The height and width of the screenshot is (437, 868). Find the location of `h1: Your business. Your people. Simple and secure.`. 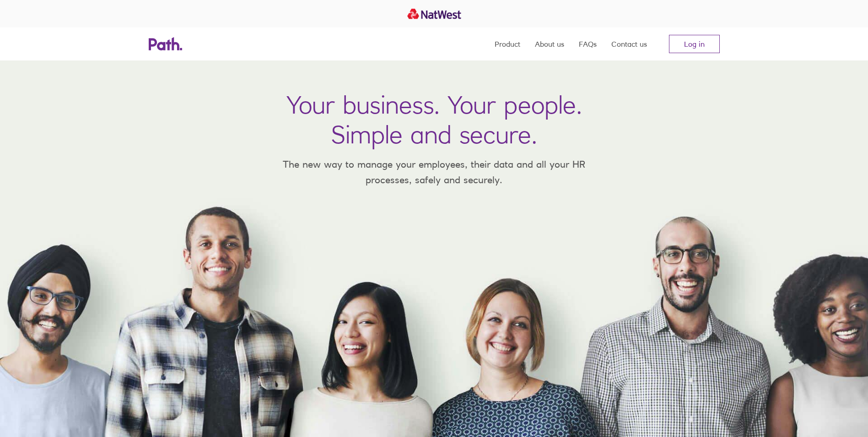

h1: Your business. Your people. Simple and secure. is located at coordinates (434, 120).